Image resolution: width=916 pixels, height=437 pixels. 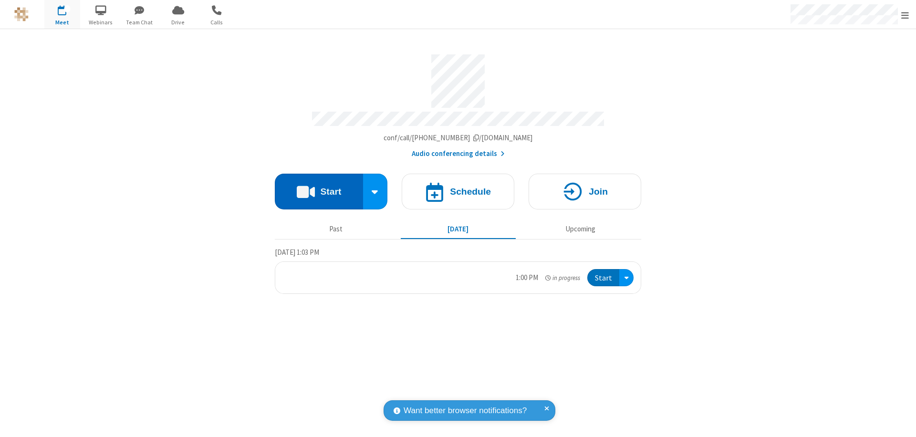 What do you see at coordinates (458, 154) in the screenshot?
I see `button: Audio conferencing details` at bounding box center [458, 154].